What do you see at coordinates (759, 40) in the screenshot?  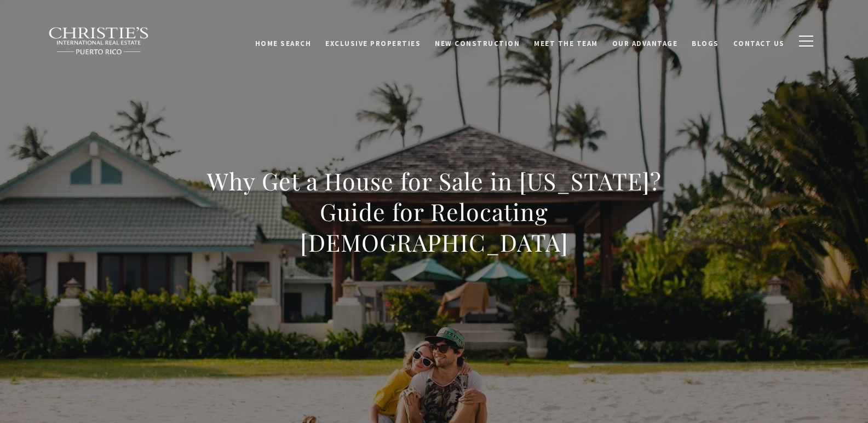 I see `span: Contact Us` at bounding box center [759, 40].